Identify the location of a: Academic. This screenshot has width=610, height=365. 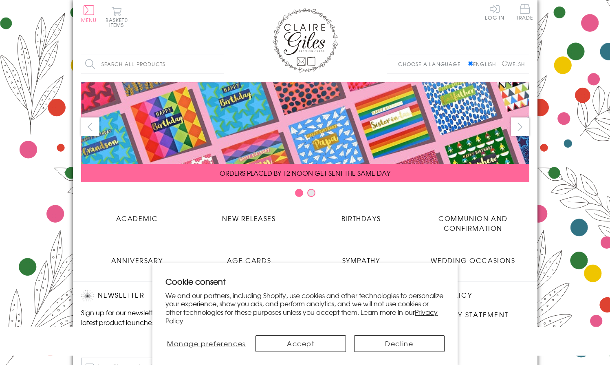
(137, 215).